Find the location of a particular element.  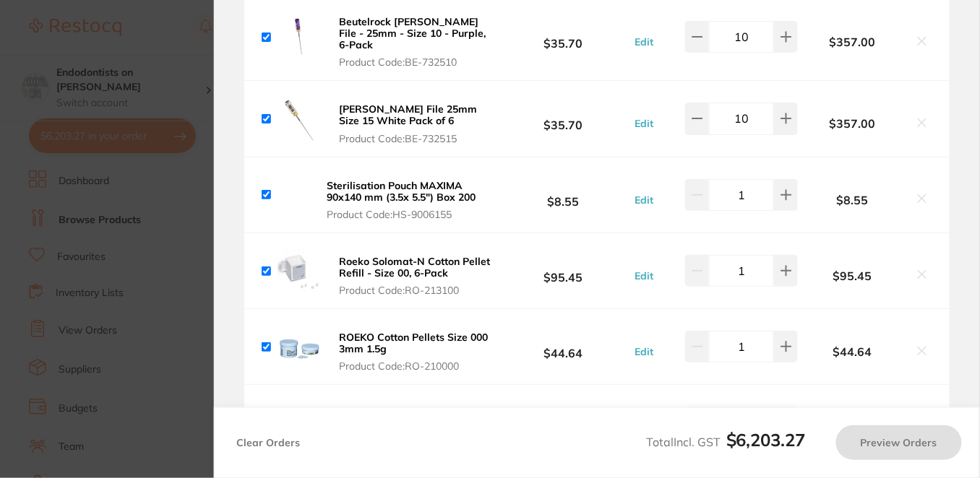

span: Total Incl. GST is located at coordinates (725, 442).